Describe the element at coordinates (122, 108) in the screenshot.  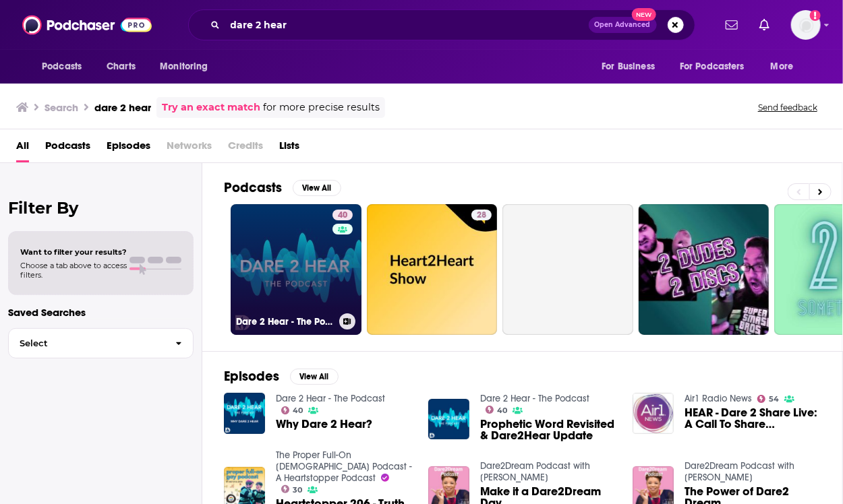
I see `h3: dare 2 hear` at that location.